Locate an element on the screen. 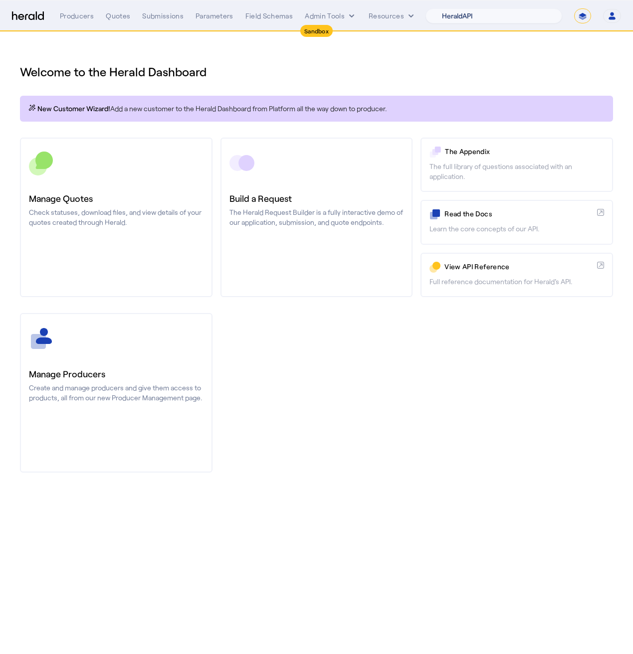  button: internal dropdown menu is located at coordinates (331, 16).